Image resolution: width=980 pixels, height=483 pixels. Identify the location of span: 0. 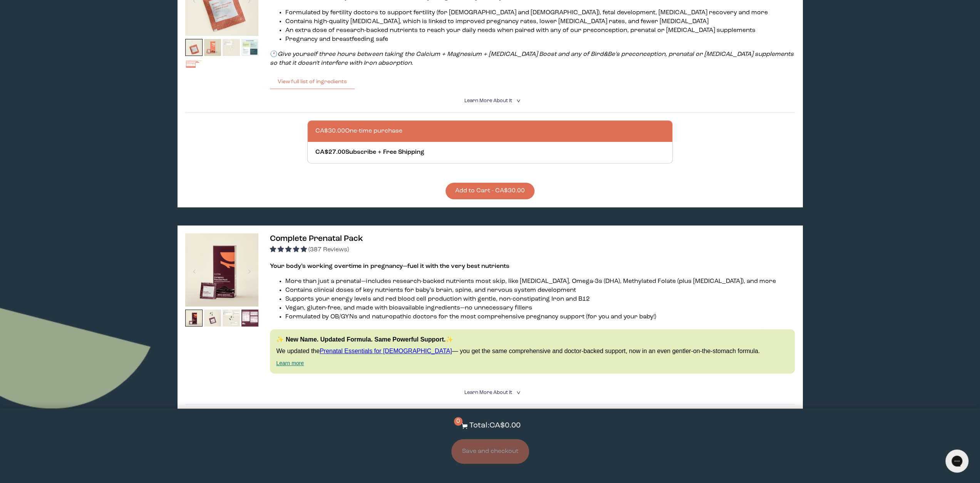
(458, 421).